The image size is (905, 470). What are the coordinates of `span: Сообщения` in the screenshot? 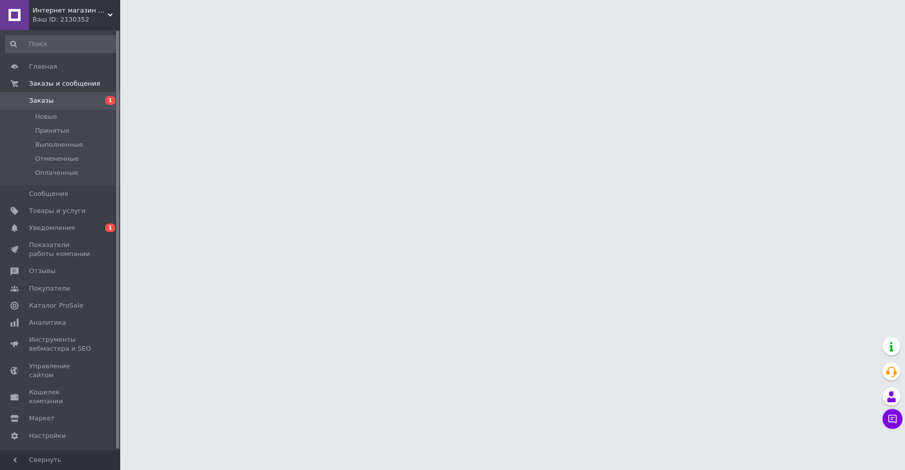 It's located at (49, 194).